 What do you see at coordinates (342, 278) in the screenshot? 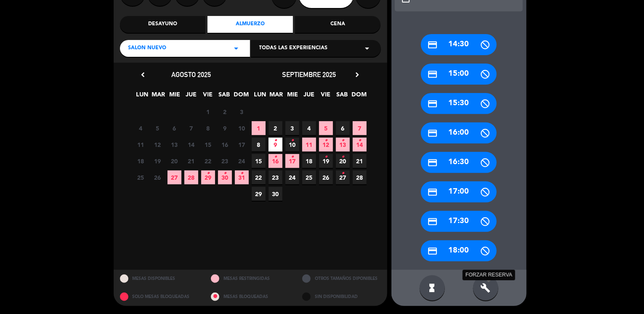
I see `div: OTROS TAMAÑOS DIPONIBLES` at bounding box center [342, 278].